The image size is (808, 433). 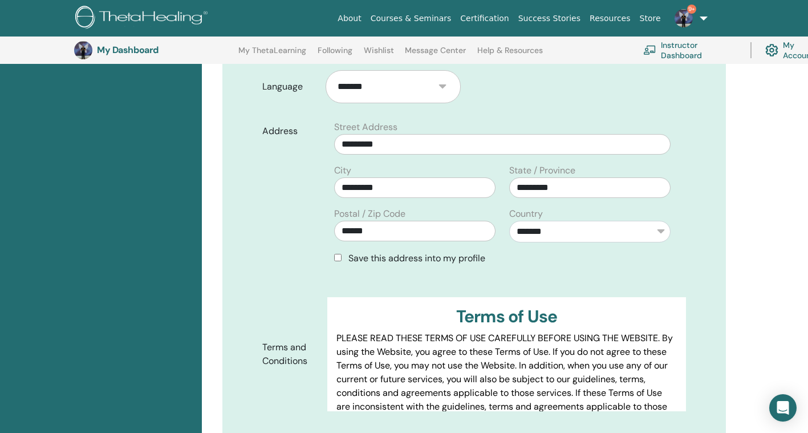 What do you see at coordinates (272, 55) in the screenshot?
I see `a: My ThetaLearning` at bounding box center [272, 55].